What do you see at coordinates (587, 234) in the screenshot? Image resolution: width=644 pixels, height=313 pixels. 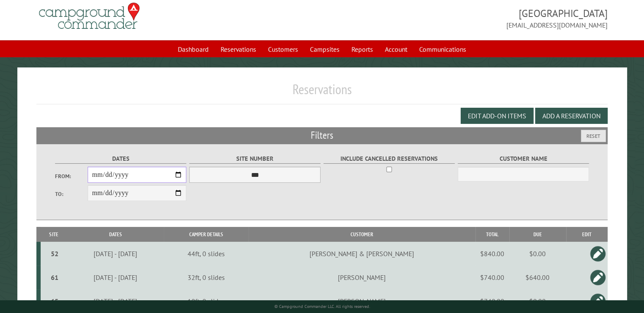 I see `th: Edit` at bounding box center [587, 234].